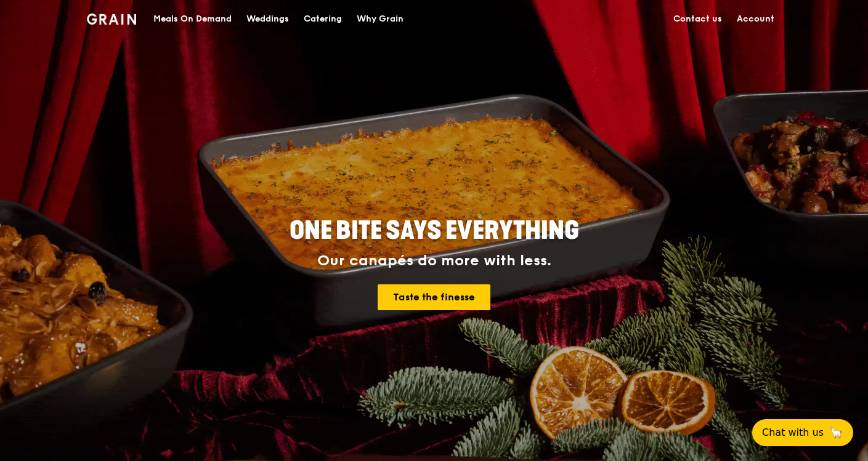 This screenshot has width=868, height=461. I want to click on span: ONE BITE SAYS EVERYTHING, so click(434, 230).